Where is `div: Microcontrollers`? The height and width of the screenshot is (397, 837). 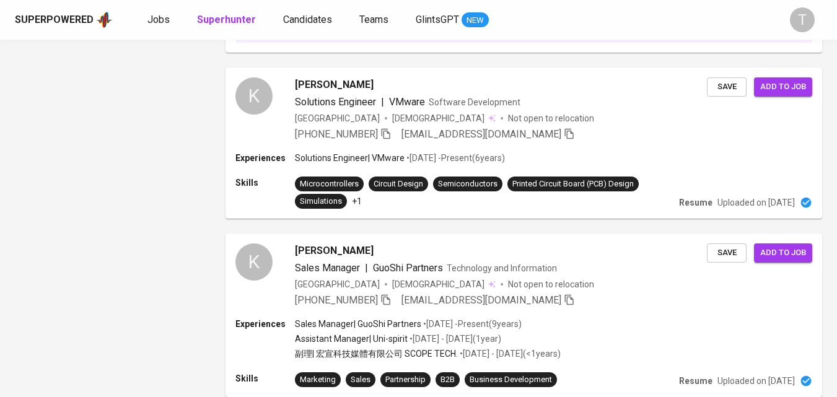
div: Microcontrollers is located at coordinates (329, 184).